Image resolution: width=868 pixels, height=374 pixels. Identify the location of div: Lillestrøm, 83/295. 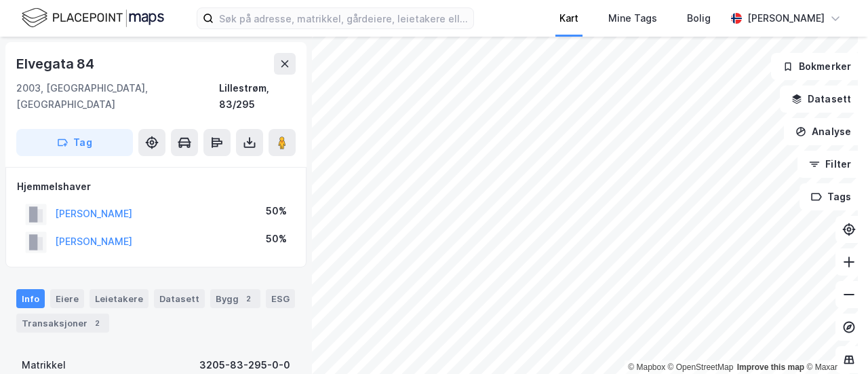
(257, 97).